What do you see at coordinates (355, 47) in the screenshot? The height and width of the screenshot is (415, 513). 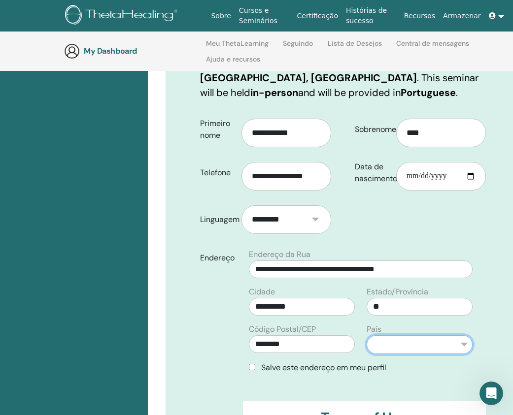 I see `a: Lista de Desejos` at bounding box center [355, 47].